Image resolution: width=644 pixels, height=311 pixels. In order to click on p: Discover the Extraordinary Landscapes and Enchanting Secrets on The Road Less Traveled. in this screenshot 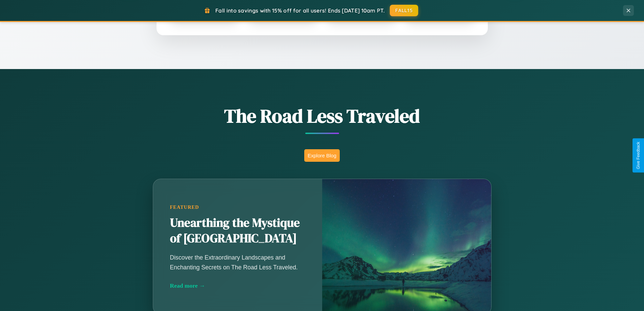, I will do `click(238, 262)`.